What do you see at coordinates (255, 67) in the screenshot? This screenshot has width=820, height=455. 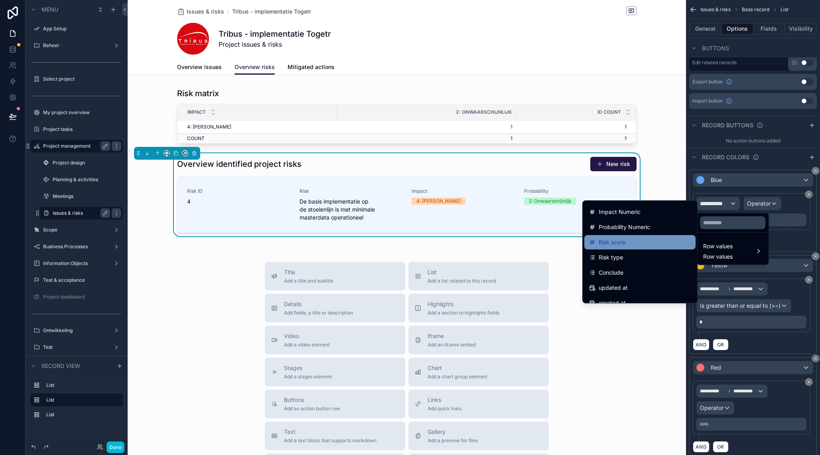 I see `span: Overview risks` at bounding box center [255, 67].